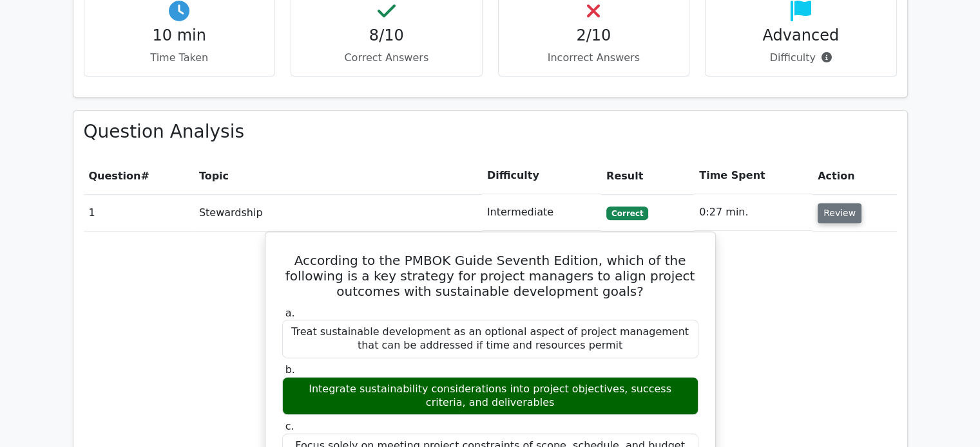 The image size is (980, 447). I want to click on th: Time Spent, so click(753, 175).